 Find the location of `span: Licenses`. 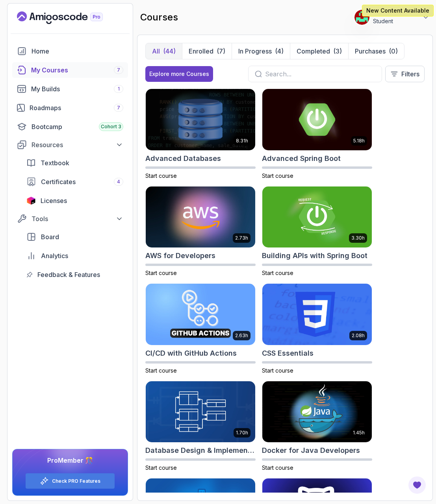

span: Licenses is located at coordinates (54, 201).